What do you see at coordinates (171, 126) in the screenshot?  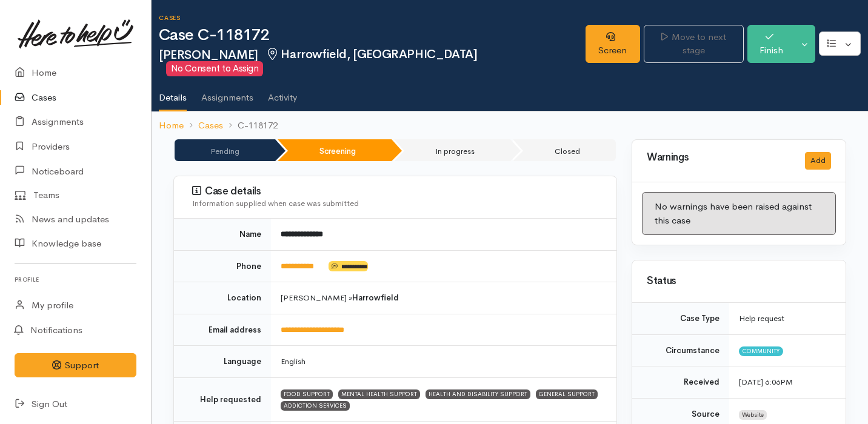 I see `a: Home` at bounding box center [171, 126].